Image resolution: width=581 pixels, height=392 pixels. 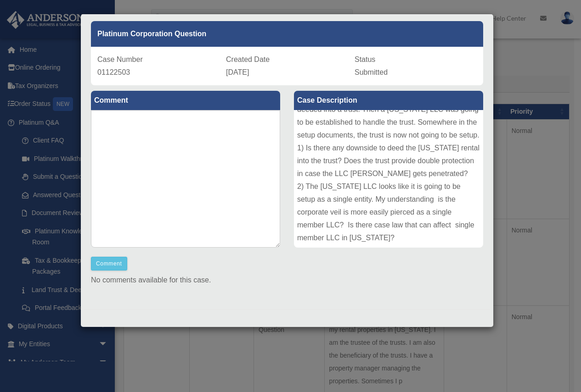 What do you see at coordinates (120, 59) in the screenshot?
I see `span: Case Number` at bounding box center [120, 59].